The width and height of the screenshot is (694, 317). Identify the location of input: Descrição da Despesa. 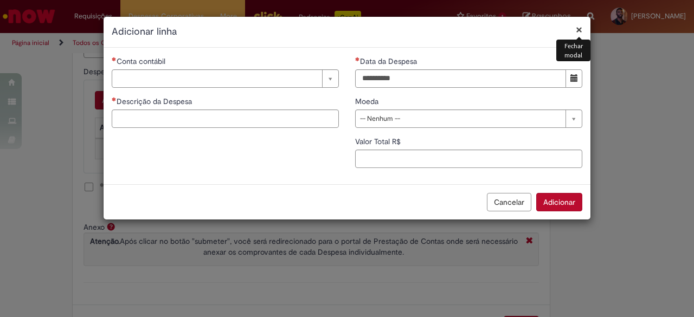
(225, 119).